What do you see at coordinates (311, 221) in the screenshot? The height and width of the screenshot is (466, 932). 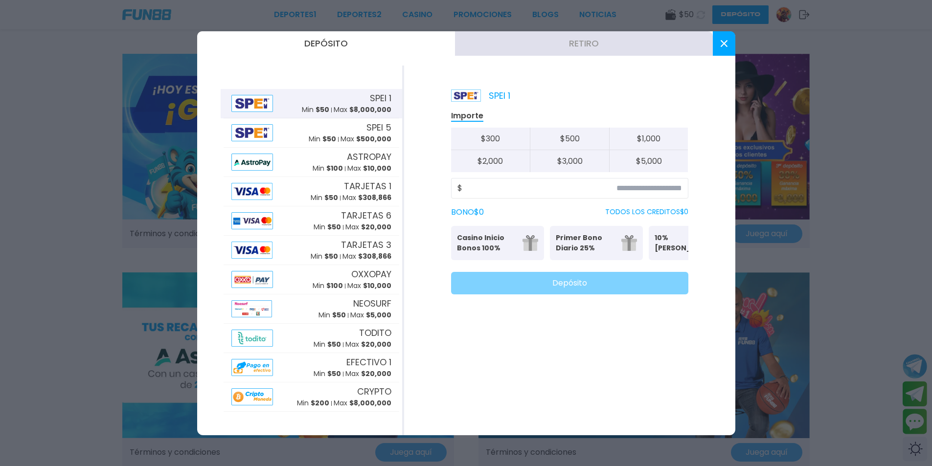 I see `button: AlipayTARJETAS 6Min $50Max $20,000` at bounding box center [311, 221].